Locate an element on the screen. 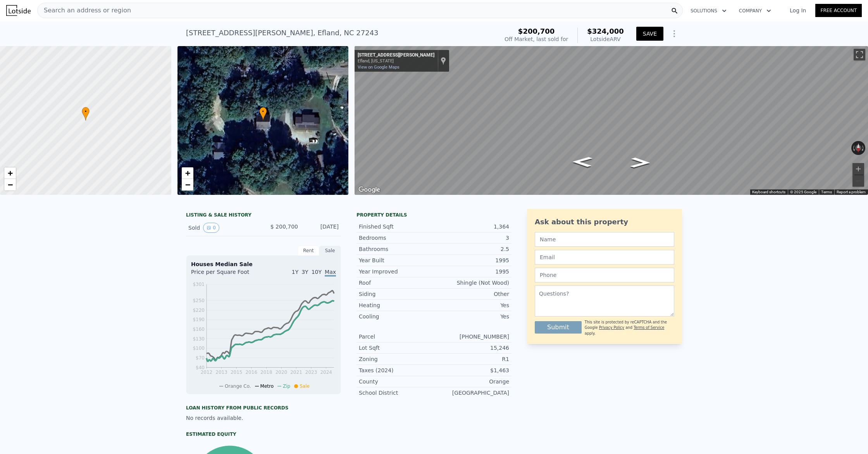  div: Zoning is located at coordinates (396, 359).